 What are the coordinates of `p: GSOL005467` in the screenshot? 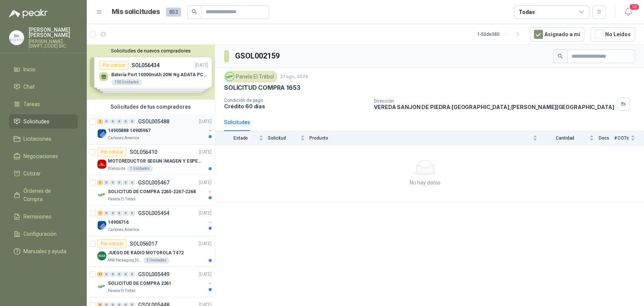 It's located at (154, 183).